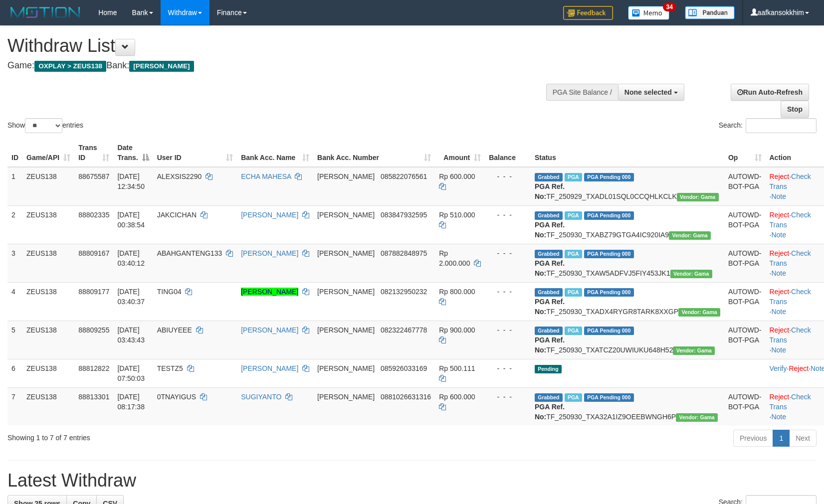  What do you see at coordinates (195, 152) in the screenshot?
I see `th: User ID: activate to sort column ascending` at bounding box center [195, 152].